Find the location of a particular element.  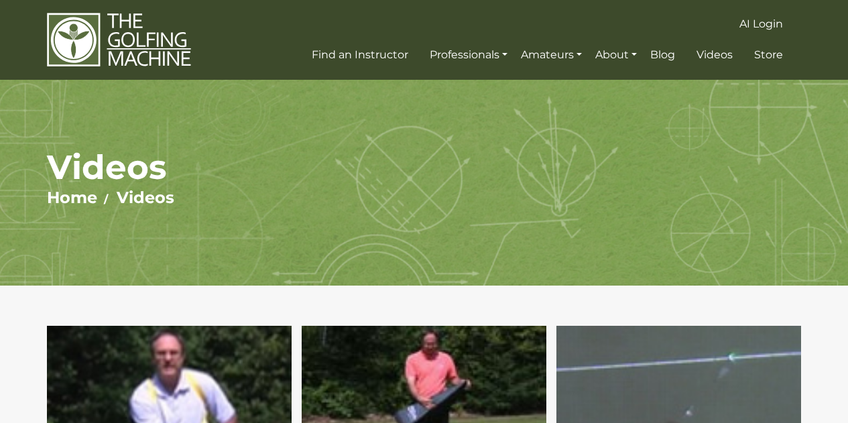

a: Home is located at coordinates (72, 197).